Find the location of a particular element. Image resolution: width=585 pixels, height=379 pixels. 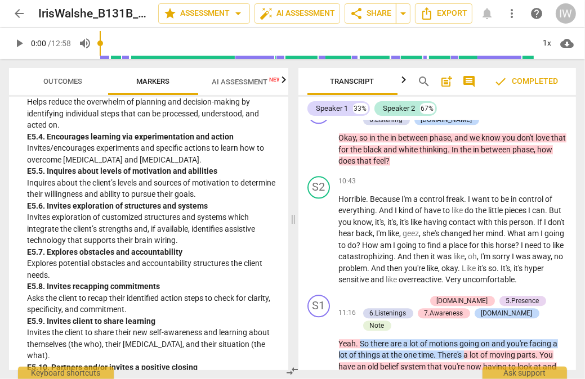

span: find is located at coordinates (435, 245).